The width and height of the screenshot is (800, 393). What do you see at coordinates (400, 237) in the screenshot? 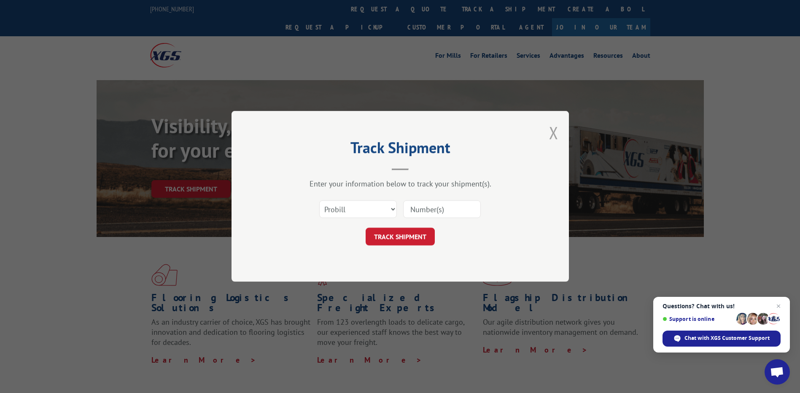
I see `button: TRACK SHIPMENT` at bounding box center [400, 237].